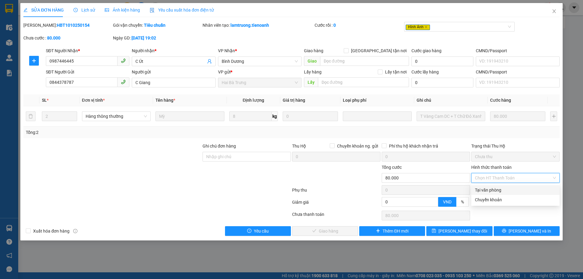 Image resolution: width=583 pixels, height=279 pixels. What do you see at coordinates (31, 116) in the screenshot?
I see `button: delete` at bounding box center [31, 116].